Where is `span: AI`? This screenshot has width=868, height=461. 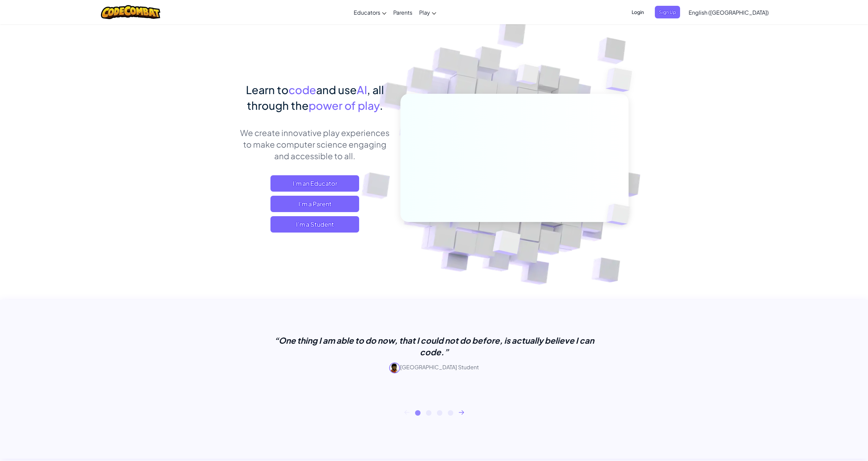
span: AI is located at coordinates (362, 89).